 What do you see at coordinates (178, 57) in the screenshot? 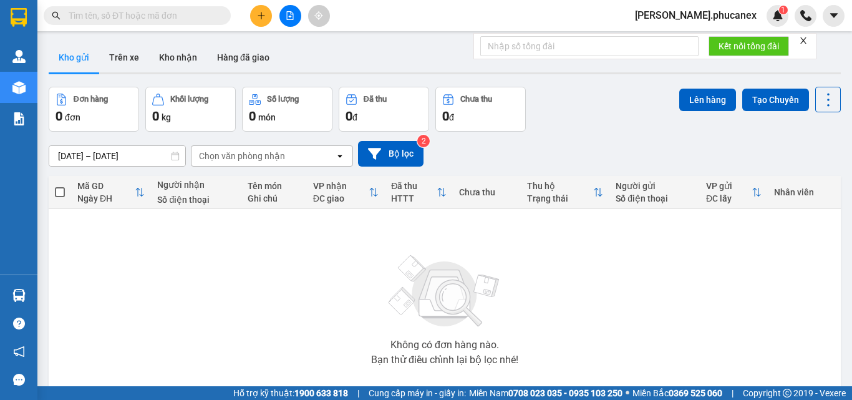
I see `button: Kho nhận` at bounding box center [178, 57].